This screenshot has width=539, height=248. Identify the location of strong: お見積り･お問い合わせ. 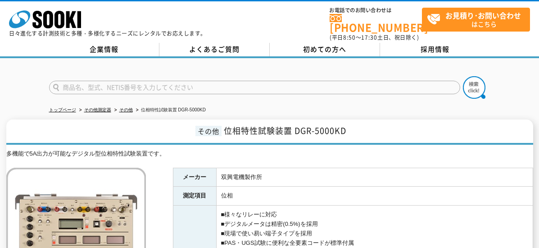
(483, 15).